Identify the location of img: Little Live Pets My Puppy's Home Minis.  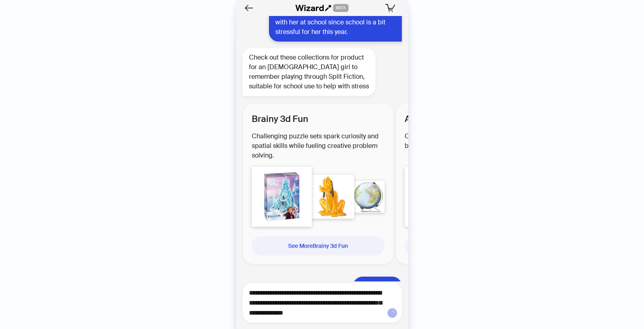
(434, 196).